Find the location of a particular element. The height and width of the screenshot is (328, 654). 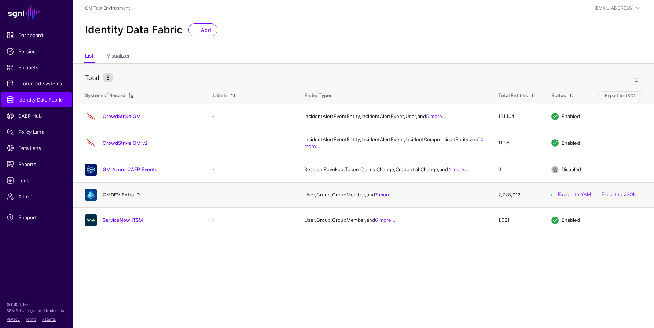

td: IncidentAlertEventEntity, IncidentAlertEvent, IncidentCompromisedEntity, and is located at coordinates (394, 143).